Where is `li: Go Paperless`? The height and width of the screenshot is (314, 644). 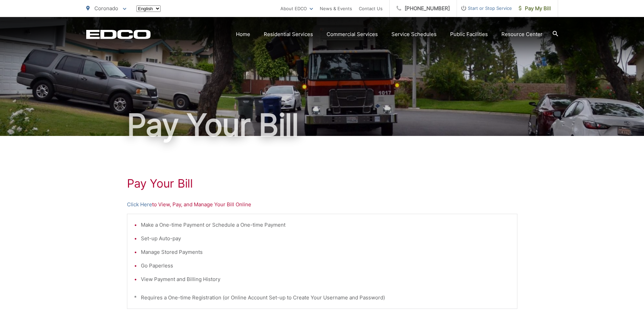 li: Go Paperless is located at coordinates (326, 266).